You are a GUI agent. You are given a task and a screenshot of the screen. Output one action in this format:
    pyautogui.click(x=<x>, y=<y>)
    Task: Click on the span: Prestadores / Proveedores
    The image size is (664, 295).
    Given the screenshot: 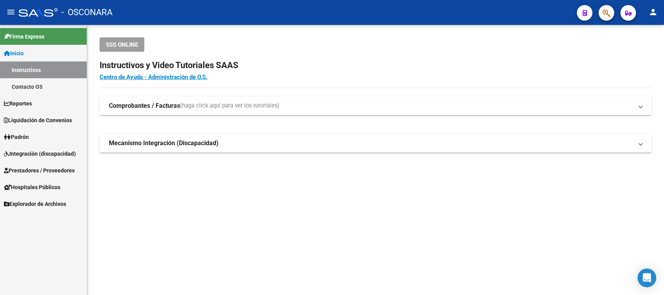 What is the action you would take?
    pyautogui.click(x=39, y=170)
    